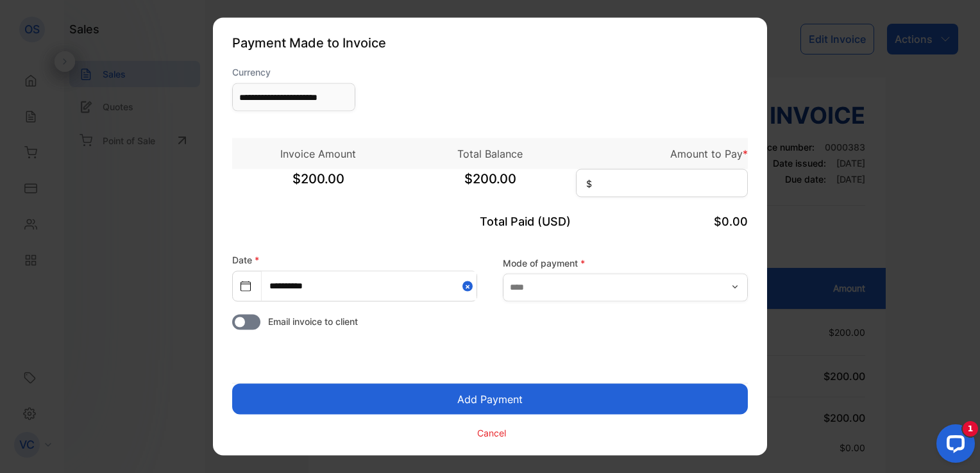 The image size is (980, 473). What do you see at coordinates (490, 399) in the screenshot?
I see `button: Add Payment` at bounding box center [490, 399].